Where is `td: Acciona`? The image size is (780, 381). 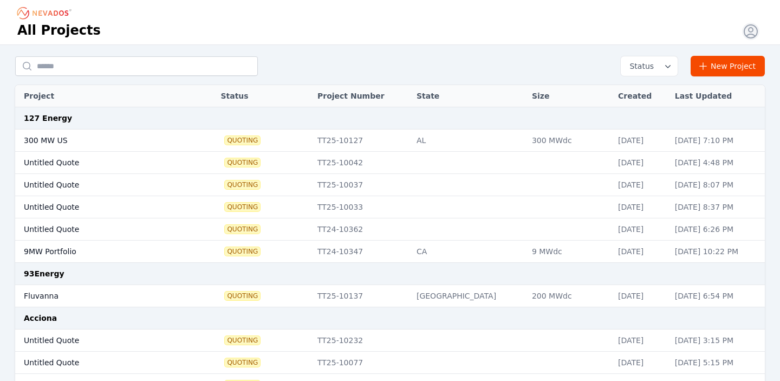 td: Acciona is located at coordinates (390, 318).